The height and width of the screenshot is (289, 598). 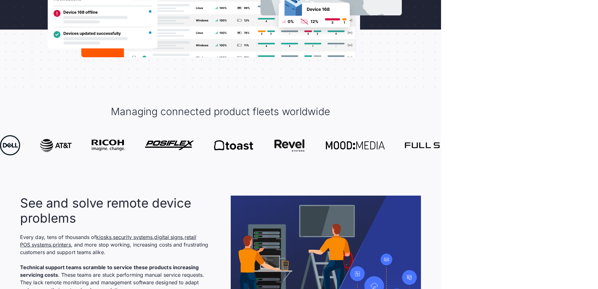 What do you see at coordinates (233, 145) in the screenshot?
I see `img: Canopy works with Toast` at bounding box center [233, 145].